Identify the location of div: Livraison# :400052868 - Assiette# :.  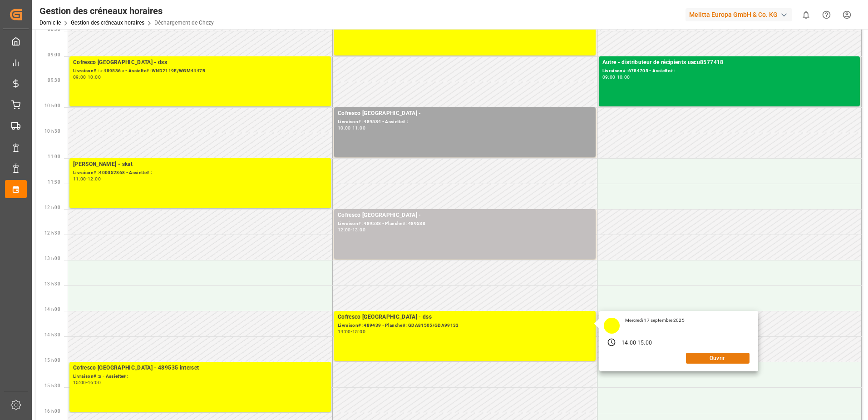
(200, 173).